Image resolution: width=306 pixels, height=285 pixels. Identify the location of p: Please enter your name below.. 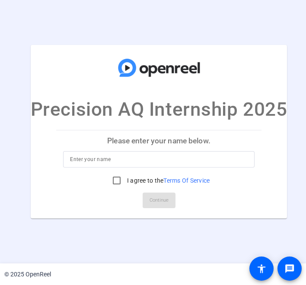
(159, 141).